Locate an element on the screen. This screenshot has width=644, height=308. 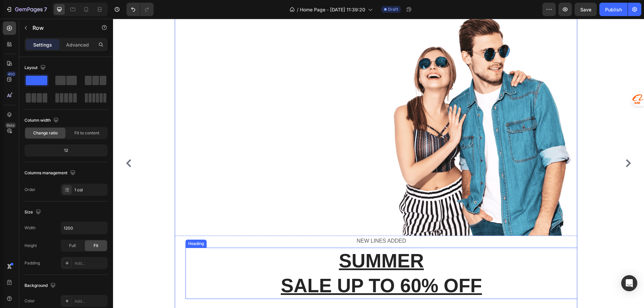
div: Size is located at coordinates (33, 212).